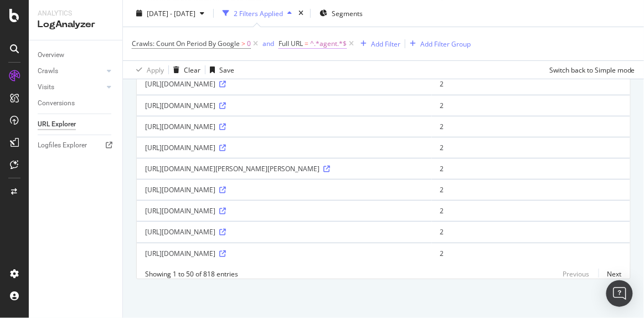 The width and height of the screenshot is (644, 318). I want to click on div: Conversions, so click(56, 103).